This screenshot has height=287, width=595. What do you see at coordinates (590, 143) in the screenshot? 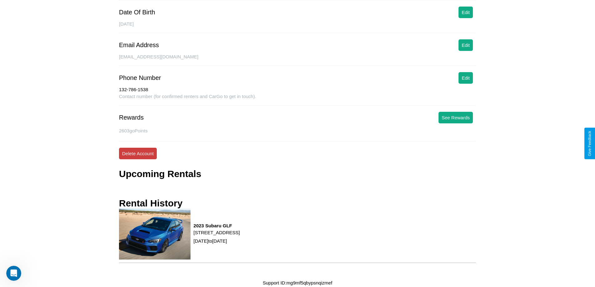
I see `div: Give Feedback` at bounding box center [590, 143].